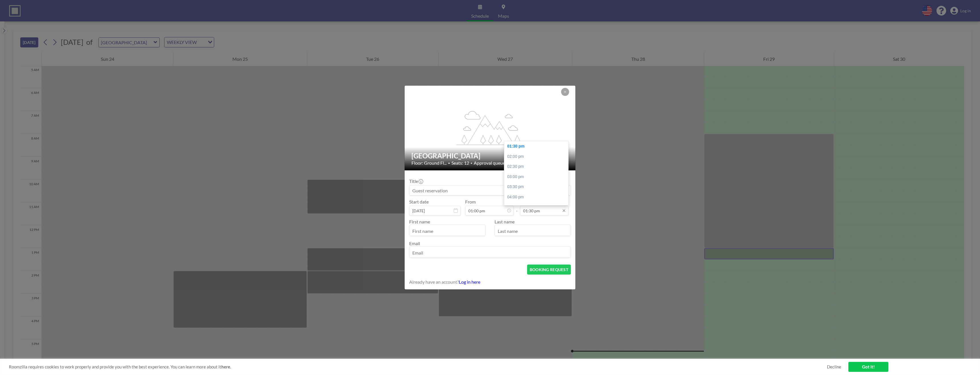 The height and width of the screenshot is (375, 980). Describe the element at coordinates (490, 190) in the screenshot. I see `input: Guest reservation` at that location.